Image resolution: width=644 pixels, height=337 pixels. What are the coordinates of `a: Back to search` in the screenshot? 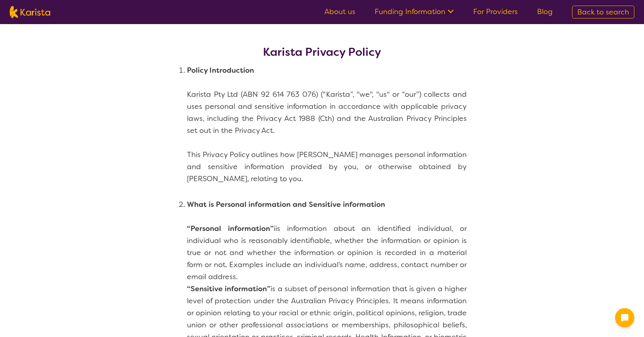 It's located at (603, 12).